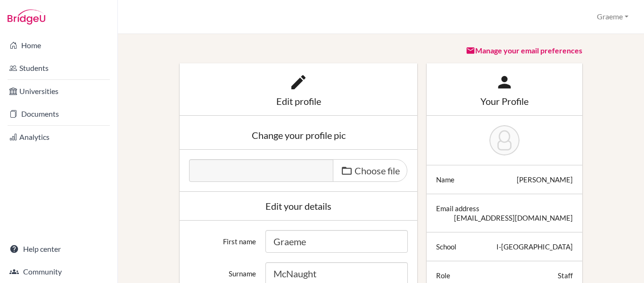  Describe the element at coordinates (565, 275) in the screenshot. I see `div: Staff` at that location.